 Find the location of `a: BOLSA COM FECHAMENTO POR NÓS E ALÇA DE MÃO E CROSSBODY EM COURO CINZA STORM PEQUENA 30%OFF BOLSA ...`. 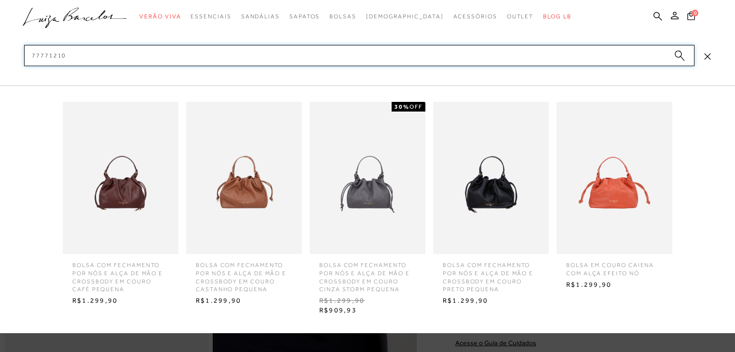

a: BOLSA COM FECHAMENTO POR NÓS E ALÇA DE MÃO E CROSSBODY EM COURO CINZA STORM PEQUENA 30%OFF BOLSA ... is located at coordinates (368, 209).